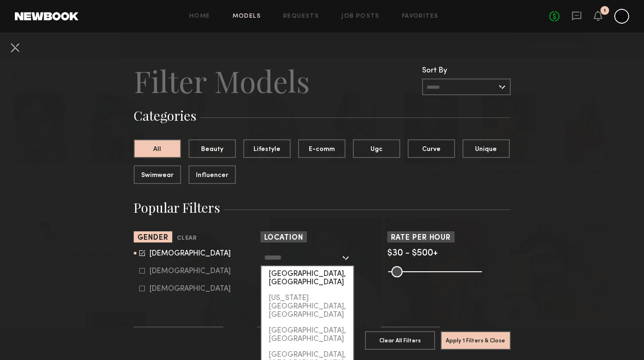  What do you see at coordinates (212, 175) in the screenshot?
I see `button: Influencer` at bounding box center [212, 175].